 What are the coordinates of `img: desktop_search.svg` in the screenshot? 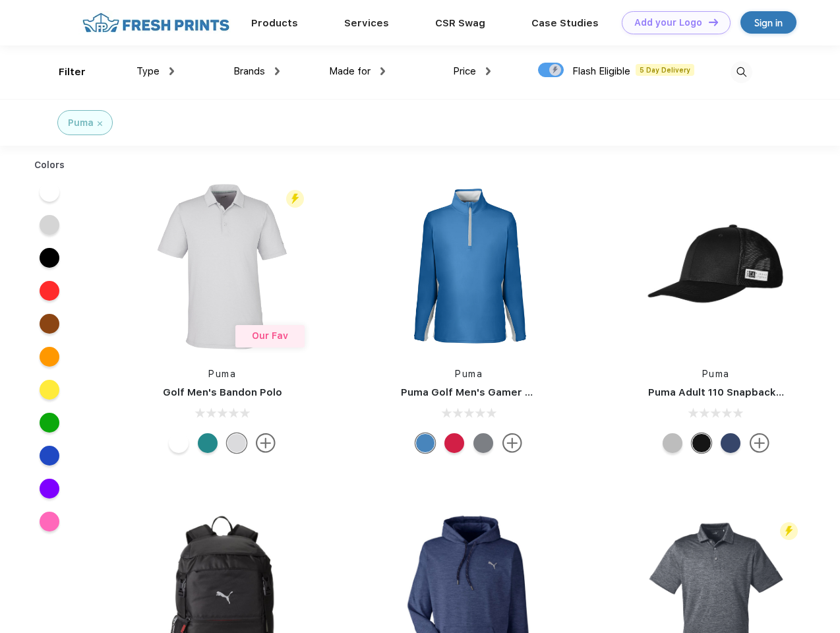 It's located at (741, 72).